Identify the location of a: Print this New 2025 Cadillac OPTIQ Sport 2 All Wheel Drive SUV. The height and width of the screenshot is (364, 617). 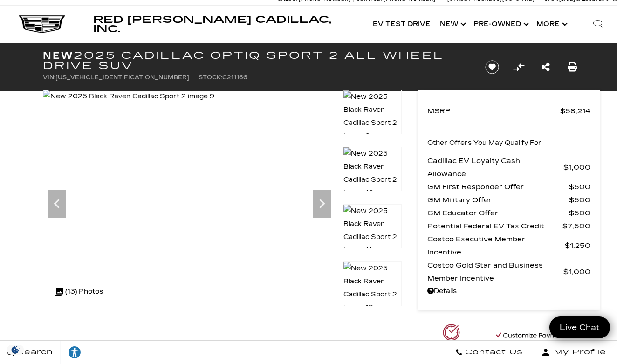
(572, 67).